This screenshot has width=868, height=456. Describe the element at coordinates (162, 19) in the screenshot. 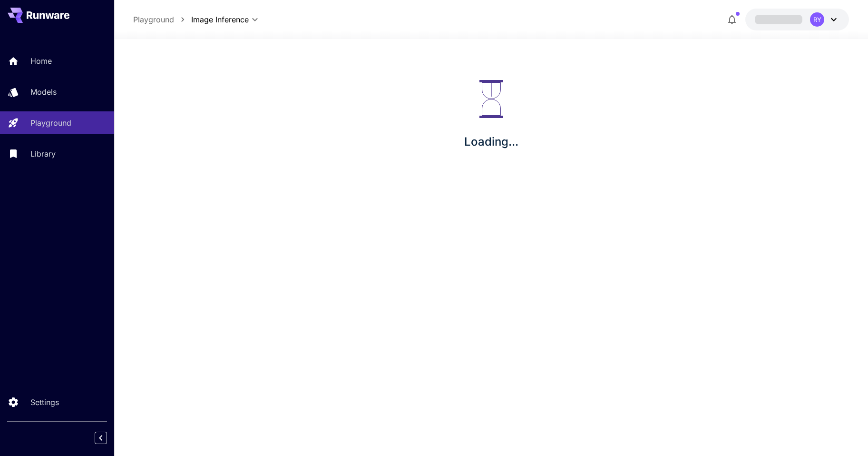

I see `nav: breadcrumb` at that location.